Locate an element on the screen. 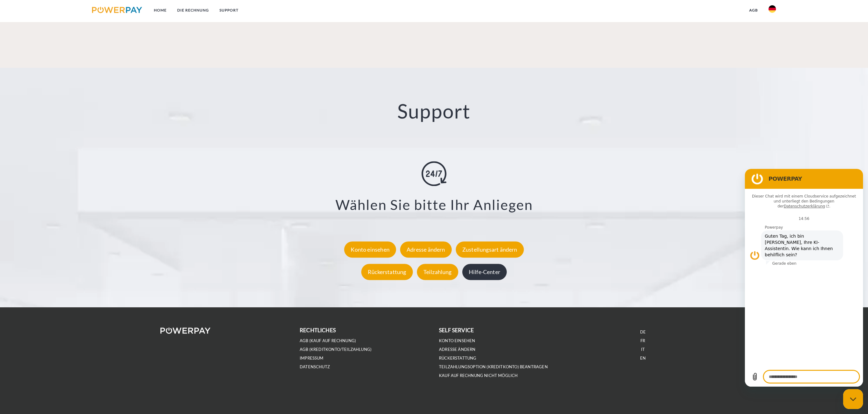 The width and height of the screenshot is (868, 414). a: AGB (Kauf auf Rechnung) is located at coordinates (327, 341).